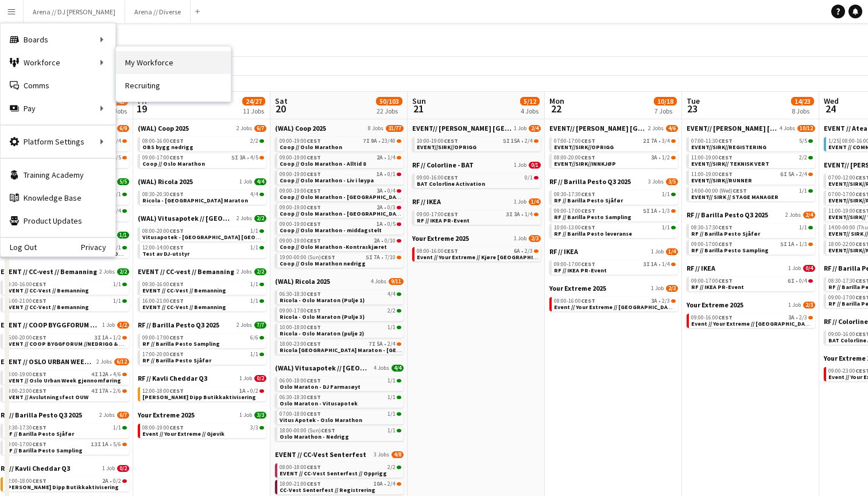  I want to click on span: 6/7, so click(260, 128).